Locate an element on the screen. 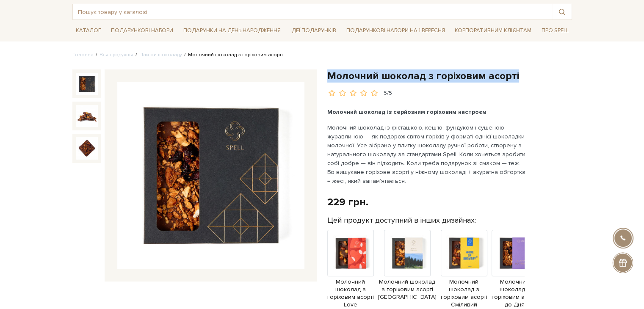  p: Молочний шоколад із фісташкою, кеш’ю, фундуком і сушеною журавлиною — як подорож світом горіхів у... is located at coordinates (426, 154).